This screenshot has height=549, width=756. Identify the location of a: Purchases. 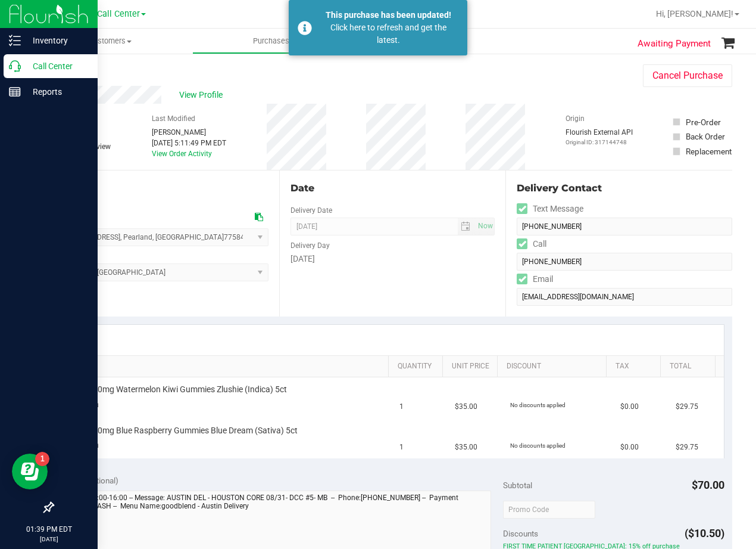
(274, 41).